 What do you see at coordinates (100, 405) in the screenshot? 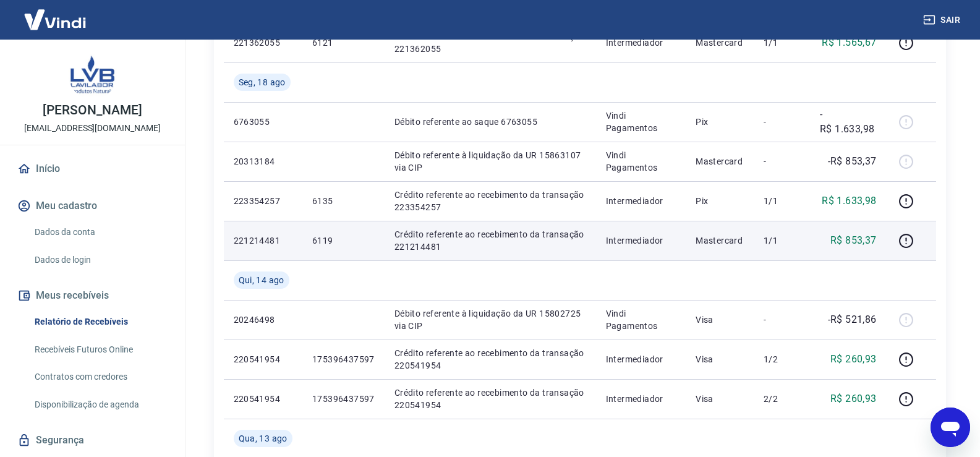
I see `a: Disponibilização de agenda` at bounding box center [100, 405].